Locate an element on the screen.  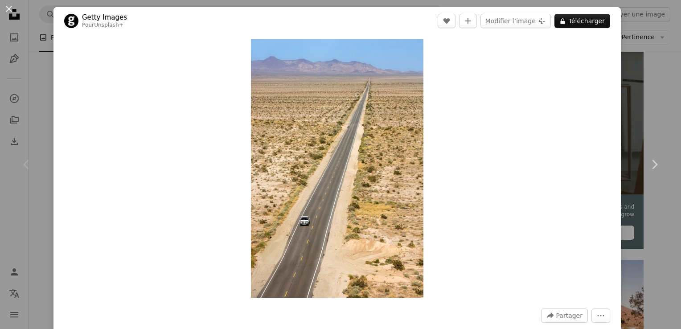
button: Plus d’actions is located at coordinates (600, 315).